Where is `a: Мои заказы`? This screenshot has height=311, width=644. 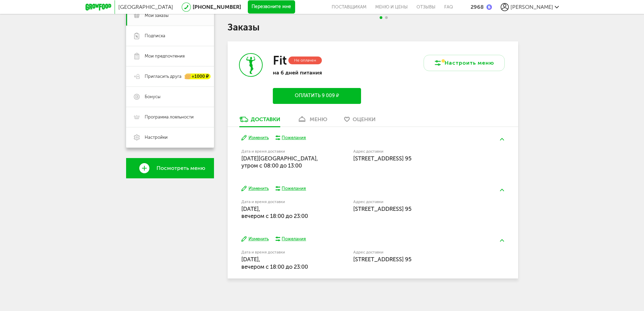
a: Мои заказы is located at coordinates (170, 15).